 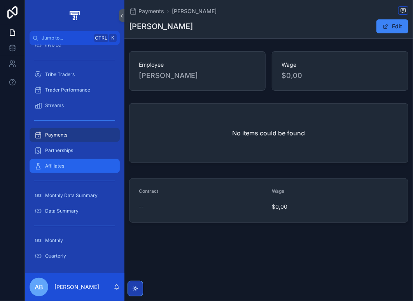 I want to click on span: Employee, so click(x=197, y=65).